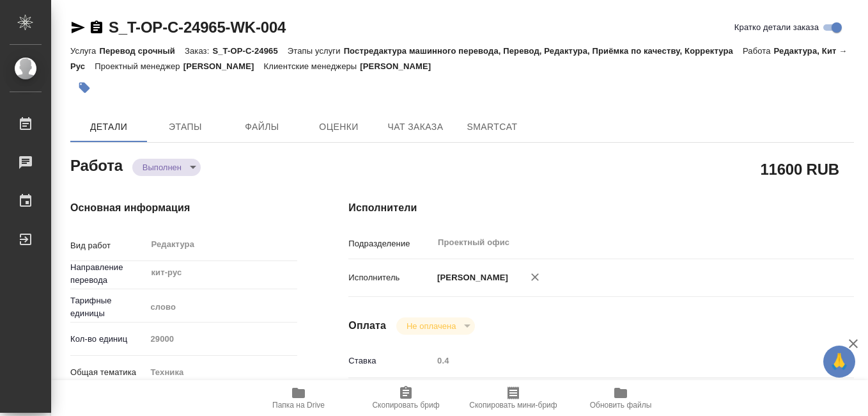 This screenshot has height=416, width=868. Describe the element at coordinates (221, 372) in the screenshot. I see `div: Техника` at that location.